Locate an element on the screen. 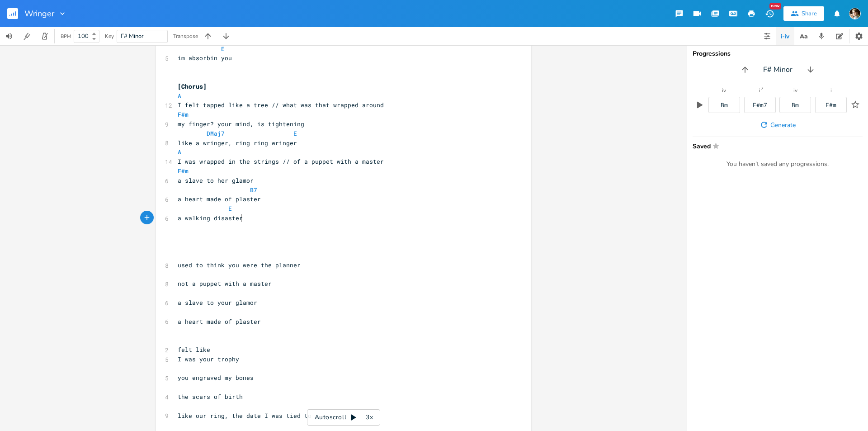  span: you engraved my bones is located at coordinates (216, 378).